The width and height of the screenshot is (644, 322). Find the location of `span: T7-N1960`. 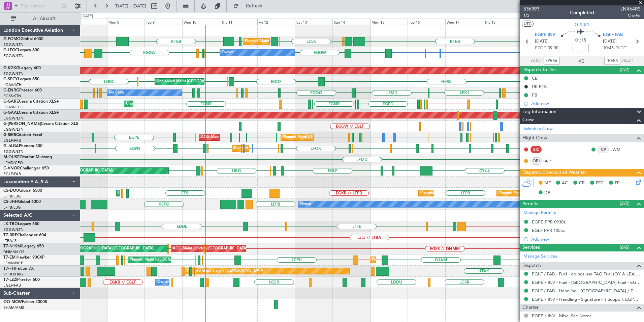

span: T7-N1960 is located at coordinates (13, 247).